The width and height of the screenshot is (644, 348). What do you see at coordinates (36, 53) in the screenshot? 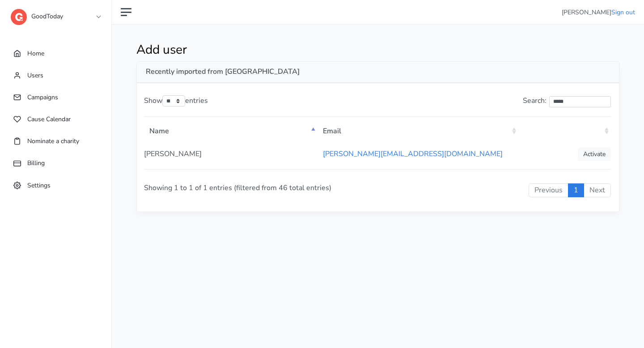
I see `span: Home` at bounding box center [36, 53].